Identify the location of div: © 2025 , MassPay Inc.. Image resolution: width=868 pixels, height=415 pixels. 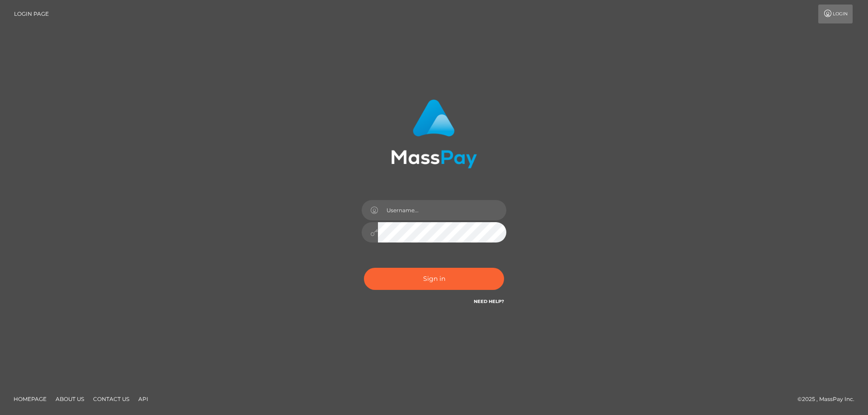
(829, 400).